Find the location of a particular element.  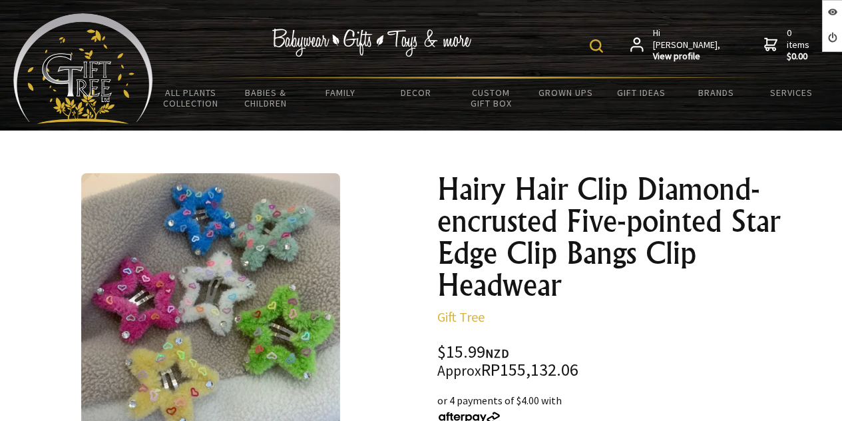

strong: $0.00 is located at coordinates (800, 57).